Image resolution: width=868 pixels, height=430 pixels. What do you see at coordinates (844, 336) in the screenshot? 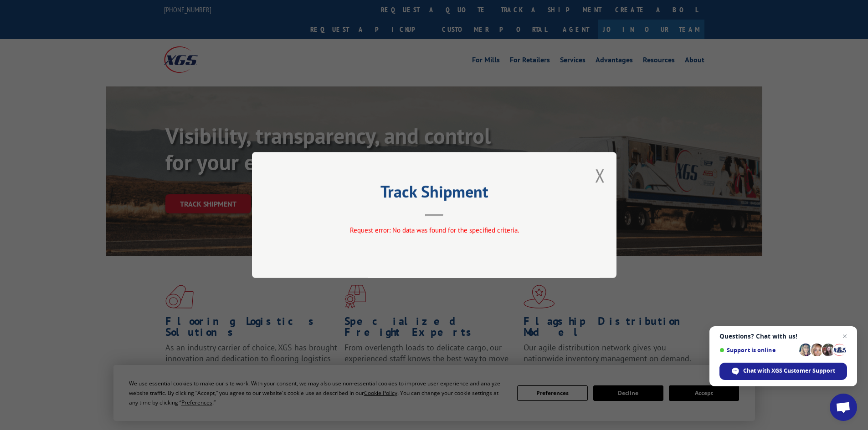
I see `span: Close chat` at bounding box center [844, 336].